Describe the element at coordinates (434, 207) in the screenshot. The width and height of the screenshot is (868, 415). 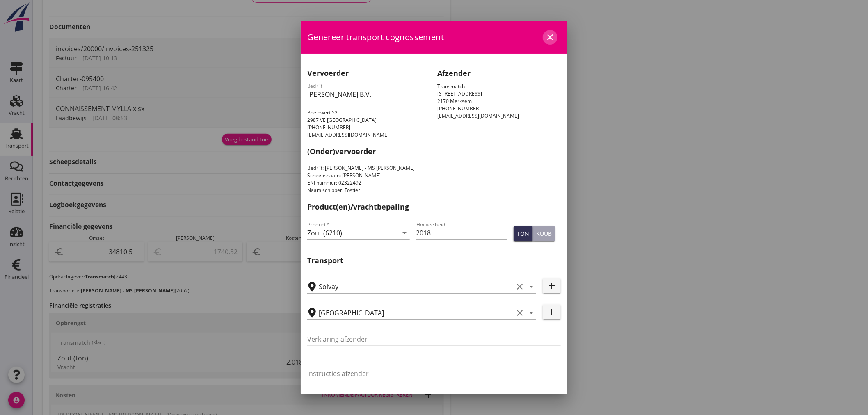
I see `h2: Product(en)/vrachtbepaling` at that location.